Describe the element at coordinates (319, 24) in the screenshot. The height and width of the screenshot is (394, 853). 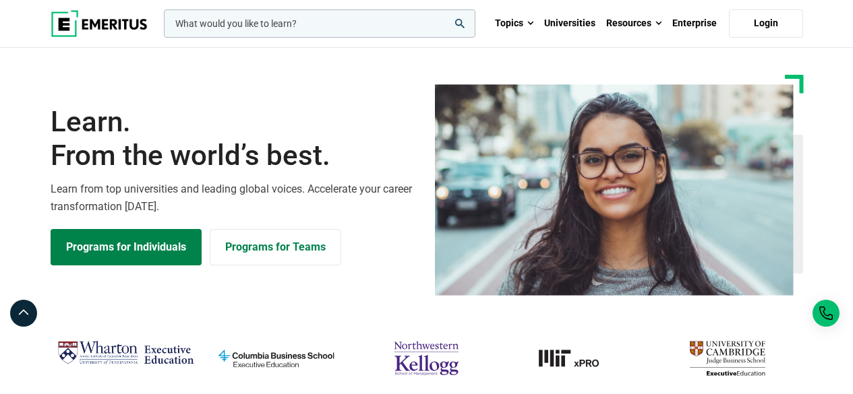
I see `input: woocommerce-product-search-field-0` at that location.